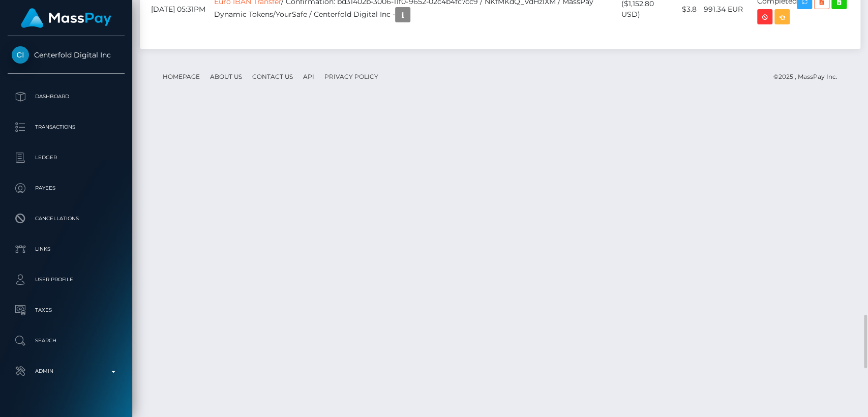 Image resolution: width=868 pixels, height=417 pixels. What do you see at coordinates (66, 55) in the screenshot?
I see `span: Centerfold Digital Inc` at bounding box center [66, 55].